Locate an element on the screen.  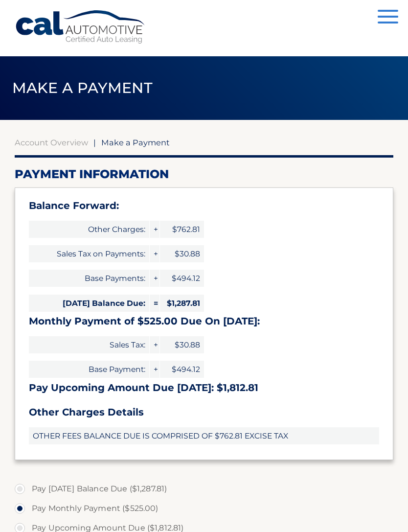
span: $1,287.81 is located at coordinates (182, 303).